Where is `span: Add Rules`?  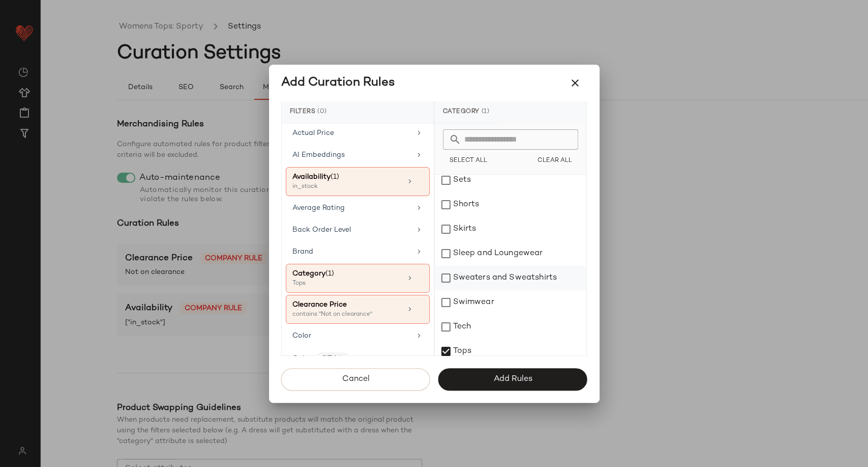 span: Add Rules is located at coordinates (512, 379).